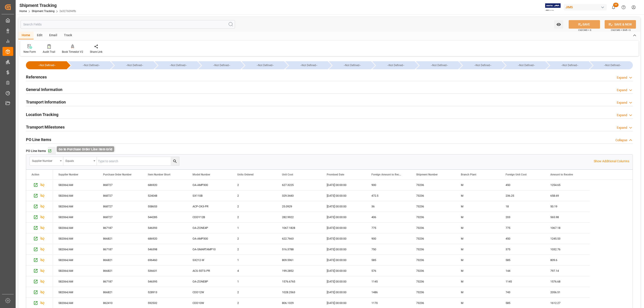  Describe the element at coordinates (68, 174) in the screenshot. I see `span: Supplier Number` at that location.